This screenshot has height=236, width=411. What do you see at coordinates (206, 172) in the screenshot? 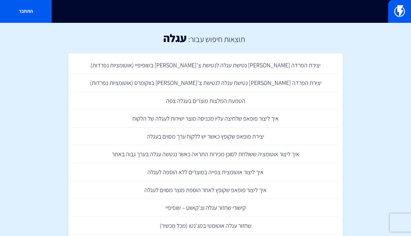
I see `a: איך ליצור אוטומצית צפייה במוצרים ללא הוספה לעגלה` at bounding box center [206, 172].